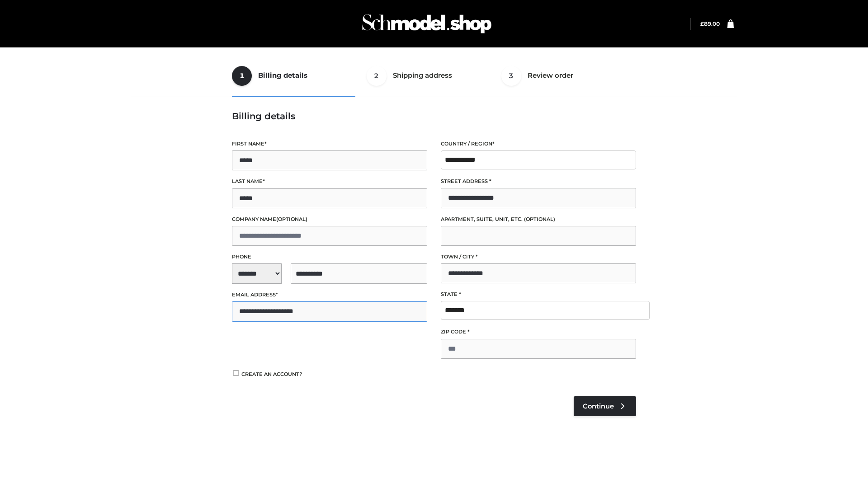  What do you see at coordinates (330, 294) in the screenshot?
I see `label: Email address` at bounding box center [330, 294].